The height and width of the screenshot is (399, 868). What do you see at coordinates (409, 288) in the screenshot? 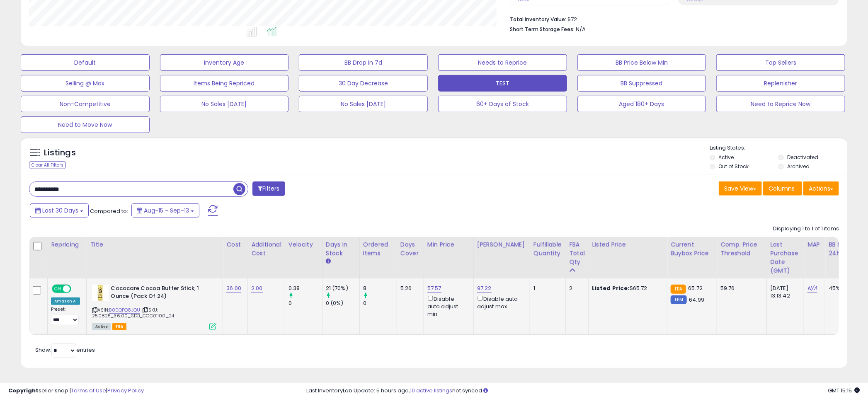
I see `div: 5.26` at bounding box center [409, 288].